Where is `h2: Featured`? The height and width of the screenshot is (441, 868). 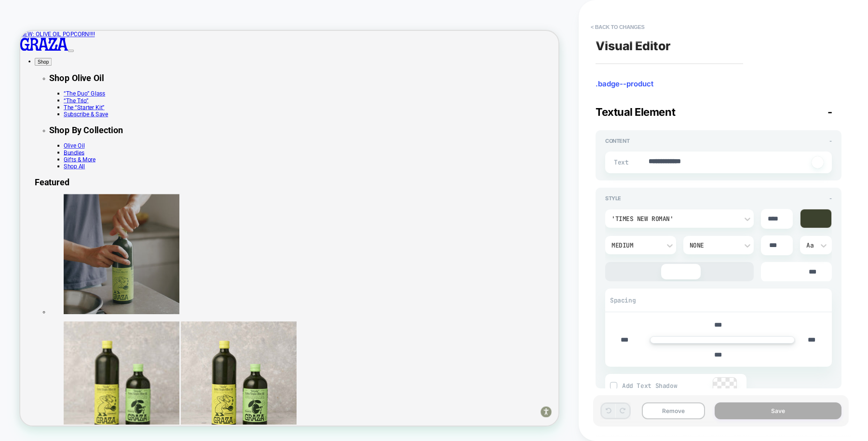 h2: Featured is located at coordinates (369, 202).